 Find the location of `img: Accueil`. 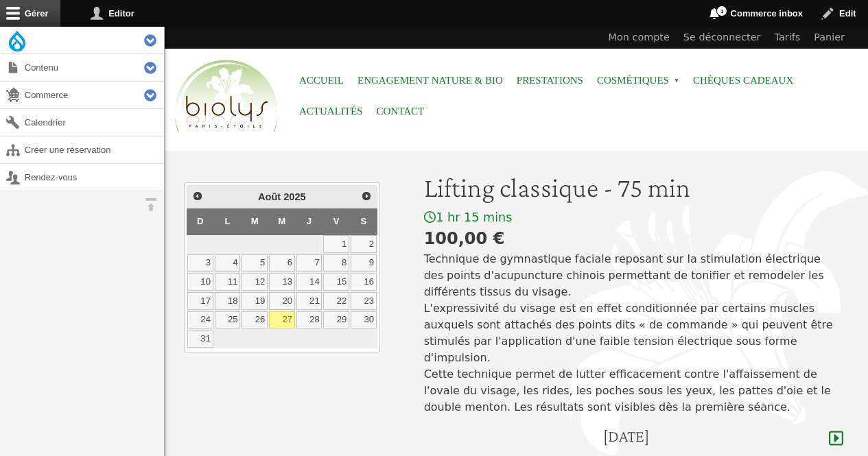

img: Accueil is located at coordinates (226, 97).